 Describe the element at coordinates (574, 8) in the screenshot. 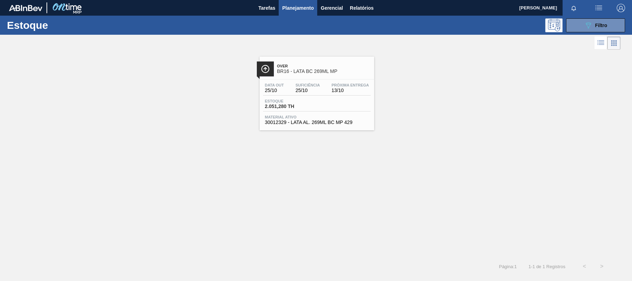

I see `button: Notificações` at that location.